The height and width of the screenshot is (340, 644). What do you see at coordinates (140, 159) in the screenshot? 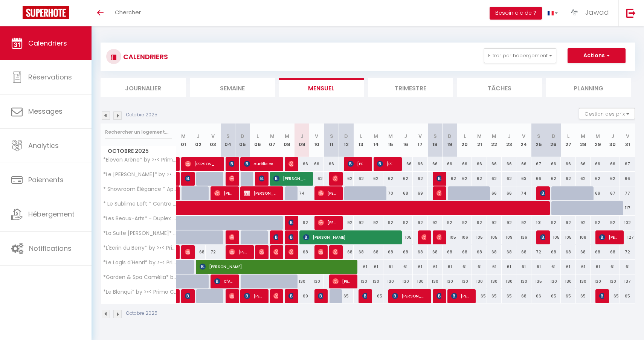
I see `span: *Eleven Arène* by >•< Primo Conciergerie` at bounding box center [140, 159].